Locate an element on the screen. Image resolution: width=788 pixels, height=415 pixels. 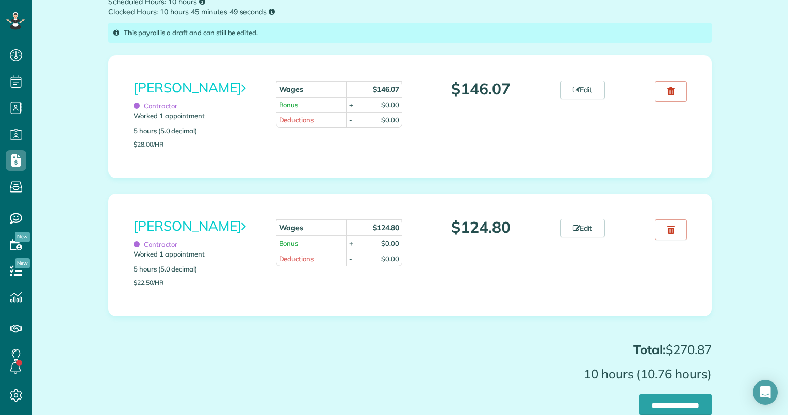
strong: $146.07 is located at coordinates (386, 89).